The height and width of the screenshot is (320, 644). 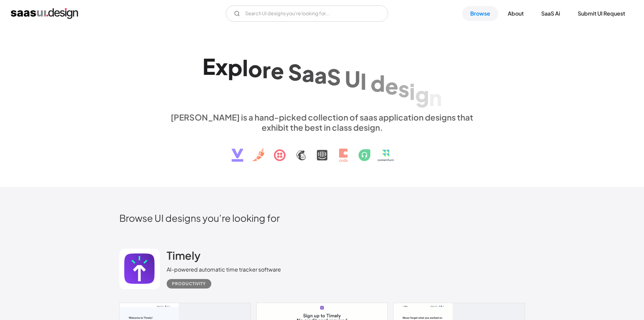 What do you see at coordinates (412, 91) in the screenshot?
I see `div: i` at bounding box center [412, 91].